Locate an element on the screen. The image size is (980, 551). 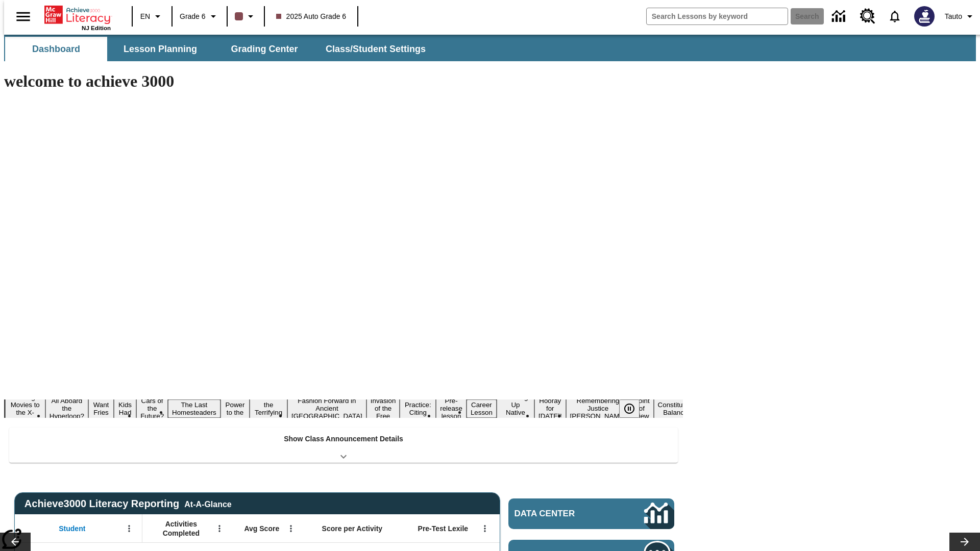
button: Slide 3 Do You Want Fries With That? is located at coordinates (101, 408).